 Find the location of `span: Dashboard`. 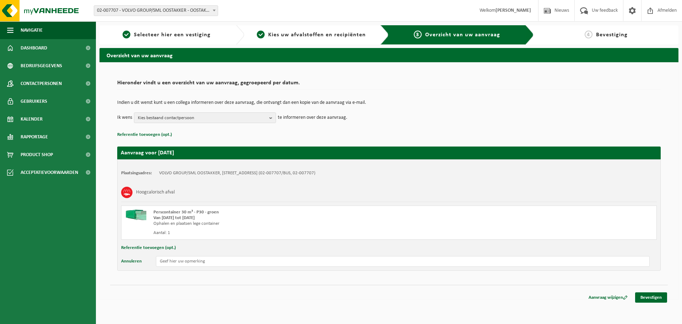

span: Dashboard is located at coordinates (34, 48).